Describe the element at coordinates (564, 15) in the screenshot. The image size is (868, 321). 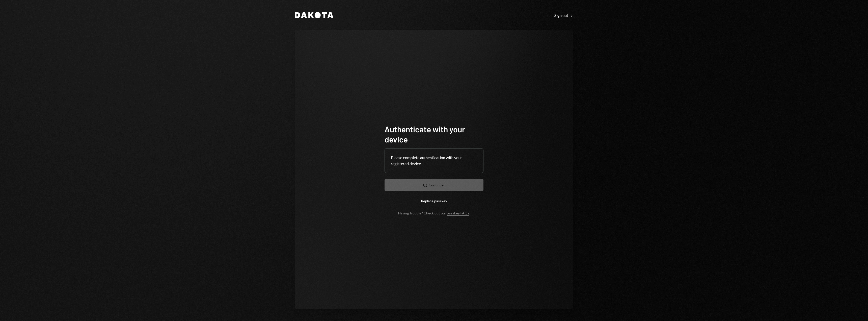
I see `div: Sign out` at that location.